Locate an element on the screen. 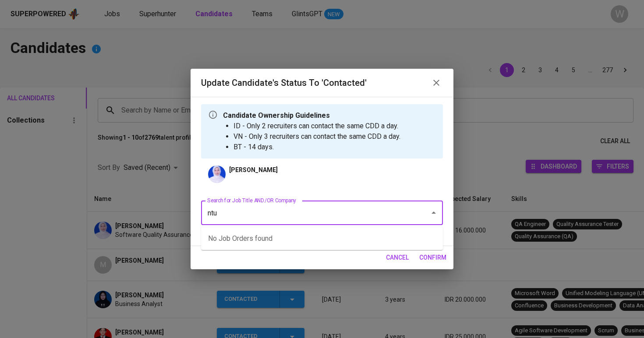  img: 629491eb252357111f64b07c91dbf361.jpg is located at coordinates (217, 174).